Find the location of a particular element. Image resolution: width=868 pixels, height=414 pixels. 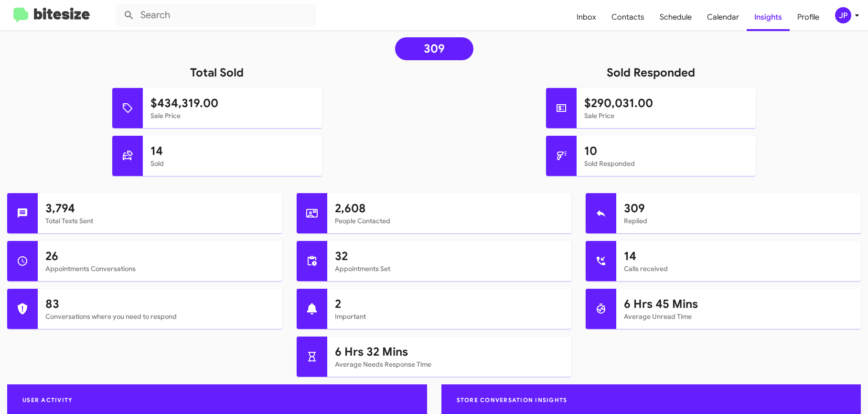

mat-card-subtitle: Important is located at coordinates (450, 316).